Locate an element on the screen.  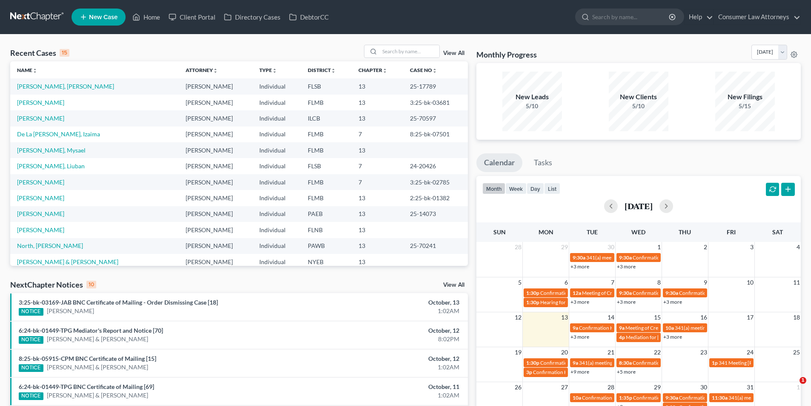
span: 8:30a is located at coordinates (625, 362).